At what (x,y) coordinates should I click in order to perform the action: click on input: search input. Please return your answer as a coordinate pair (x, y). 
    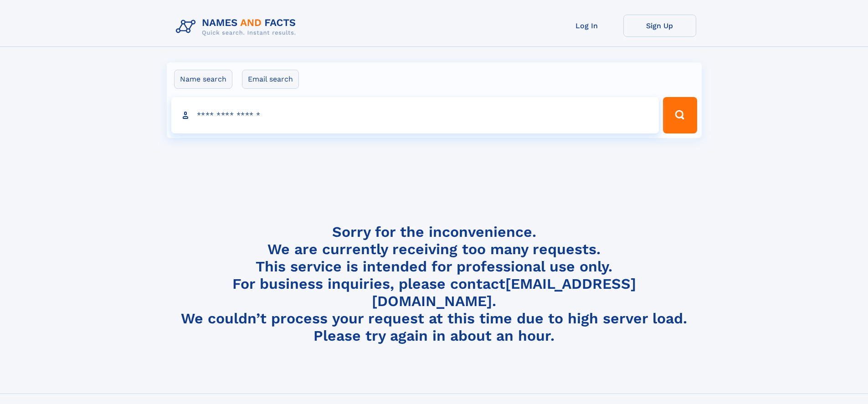
    Looking at the image, I should click on (415, 115).